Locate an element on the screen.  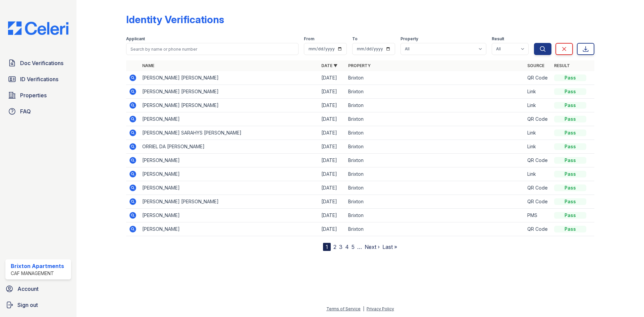
label: Property is located at coordinates (409, 39).